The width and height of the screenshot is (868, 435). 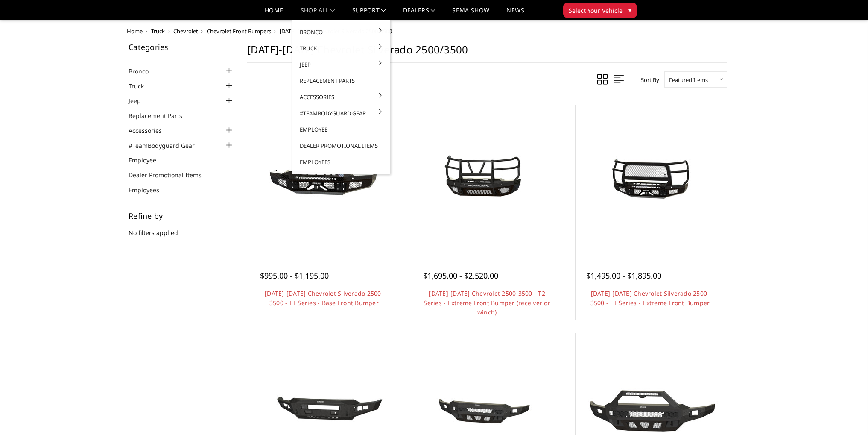 I want to click on a: 2020-2023 Chevrolet Silverado 2500-3500 - FT Series - Extreme Front Bumper 2020-2023 Chevrolet Si..., so click(x=650, y=180).